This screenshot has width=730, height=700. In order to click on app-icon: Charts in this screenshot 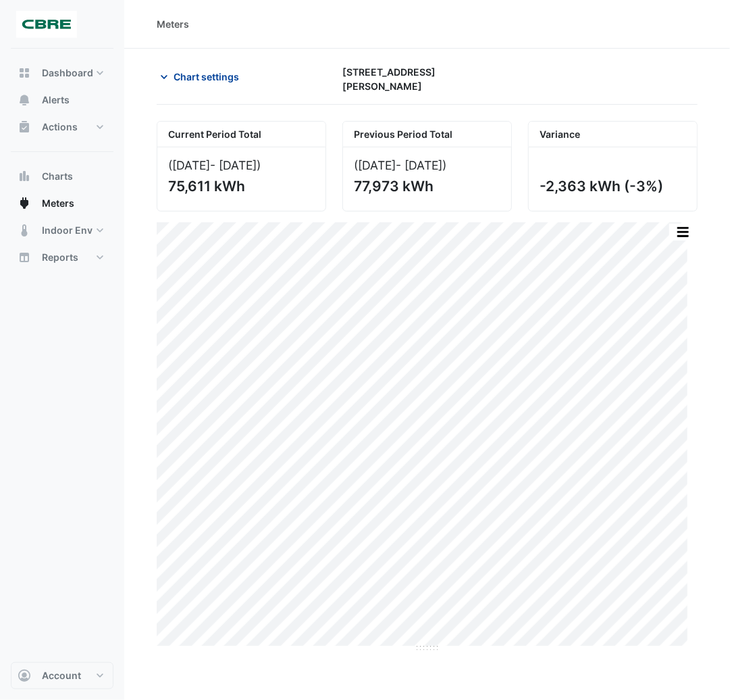, I will do `click(24, 176)`.